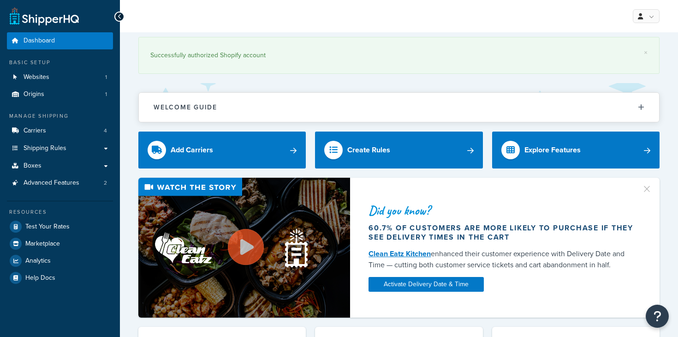 The height and width of the screenshot is (337, 678). What do you see at coordinates (36, 77) in the screenshot?
I see `span: Websites` at bounding box center [36, 77].